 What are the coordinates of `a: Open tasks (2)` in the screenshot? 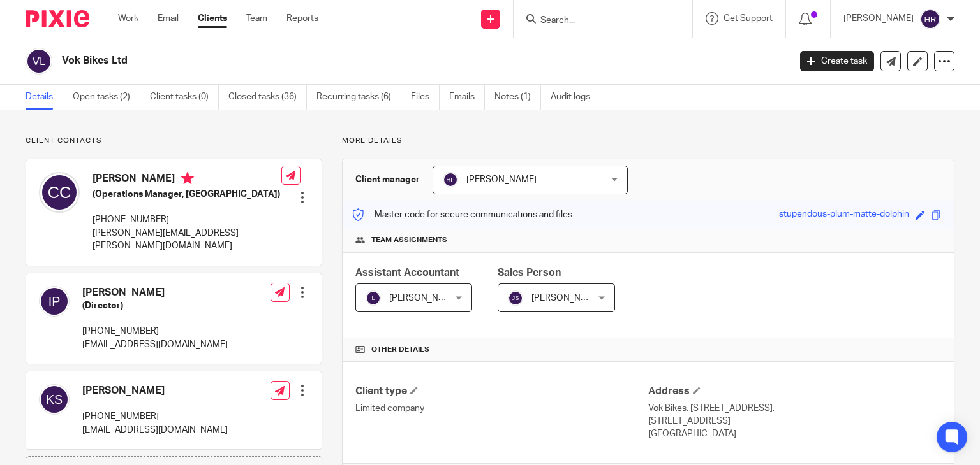 It's located at (106, 97).